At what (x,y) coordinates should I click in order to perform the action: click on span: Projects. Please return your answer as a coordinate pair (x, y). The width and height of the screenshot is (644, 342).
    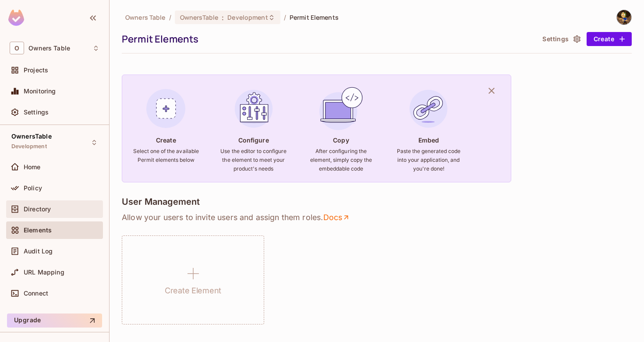
    Looking at the image, I should click on (36, 70).